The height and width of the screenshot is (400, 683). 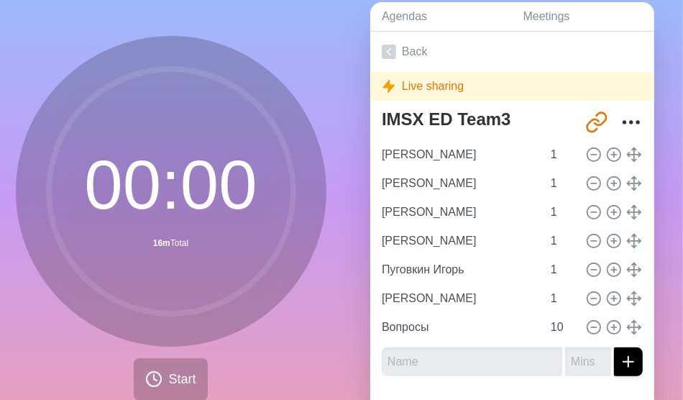 What do you see at coordinates (597, 122) in the screenshot?
I see `button: Share link` at bounding box center [597, 122].